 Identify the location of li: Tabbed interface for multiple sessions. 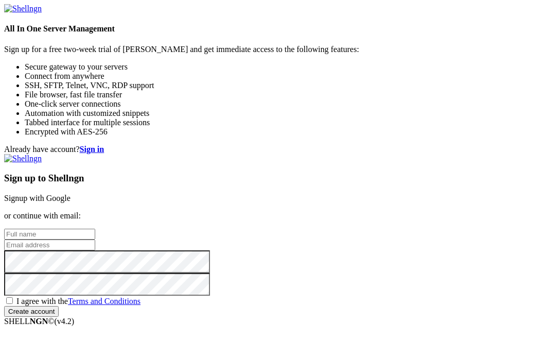
(290, 122).